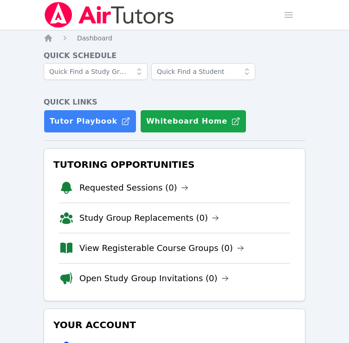 The height and width of the screenshot is (343, 349). What do you see at coordinates (154, 278) in the screenshot?
I see `a: Open Study Group Invitations (0)` at bounding box center [154, 278].